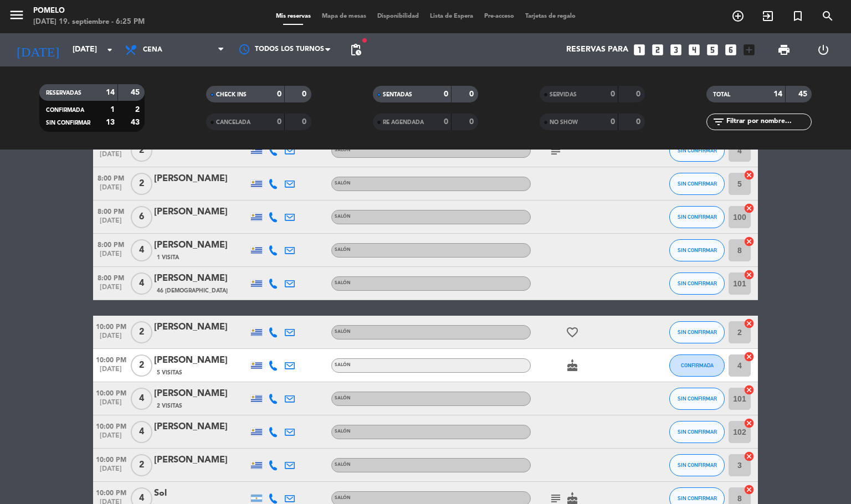 This screenshot has height=504, width=851. Describe the element at coordinates (293, 16) in the screenshot. I see `span: Mis reservas` at that location.